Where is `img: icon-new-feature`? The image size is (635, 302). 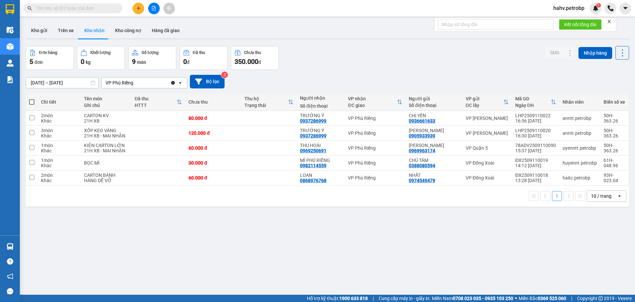 img: icon-new-feature is located at coordinates (596, 8).